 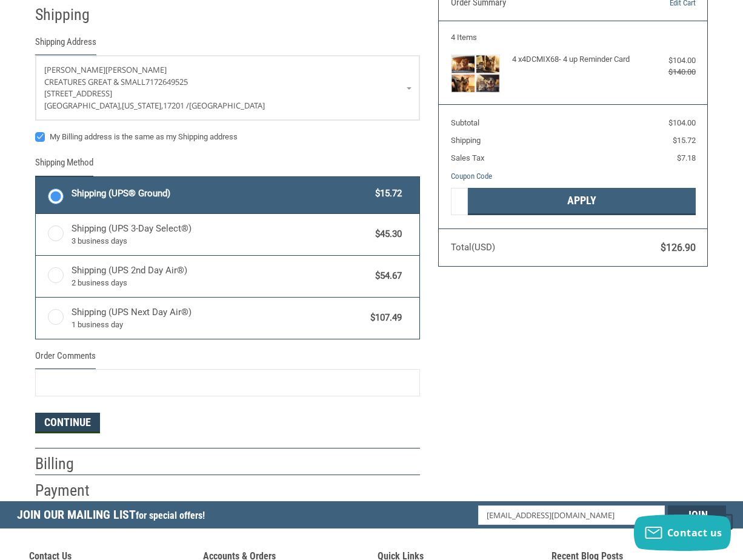 What do you see at coordinates (218, 318) in the screenshot?
I see `span: Shipping (UPS Next Day Air®)` at bounding box center [218, 318].